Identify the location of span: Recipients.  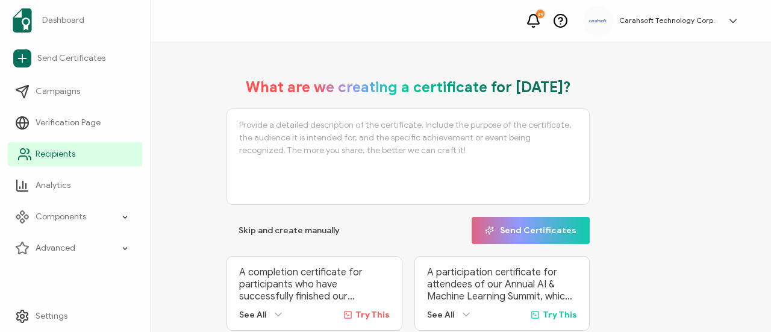
(55, 154).